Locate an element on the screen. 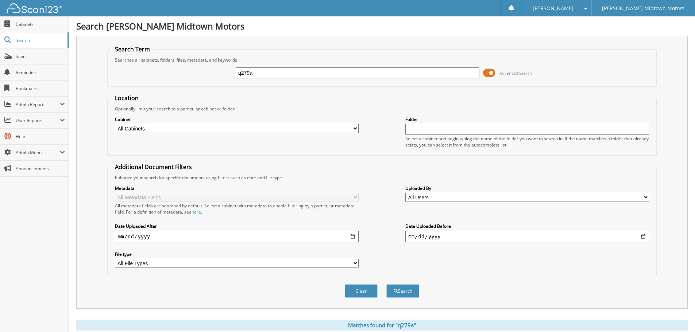  span: Admin Menu is located at coordinates (38, 152).